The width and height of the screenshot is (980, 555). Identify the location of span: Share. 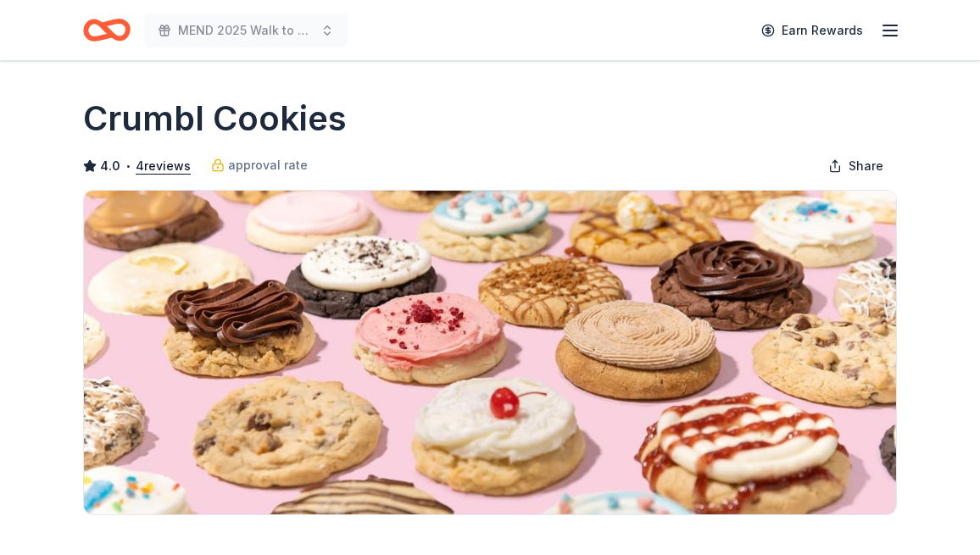
(865, 166).